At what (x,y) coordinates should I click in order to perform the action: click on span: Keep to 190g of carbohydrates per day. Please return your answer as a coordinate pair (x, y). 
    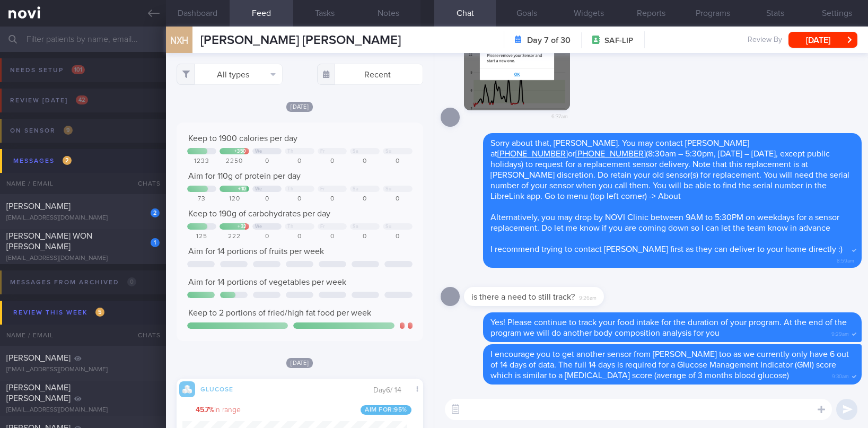
    Looking at the image, I should click on (259, 214).